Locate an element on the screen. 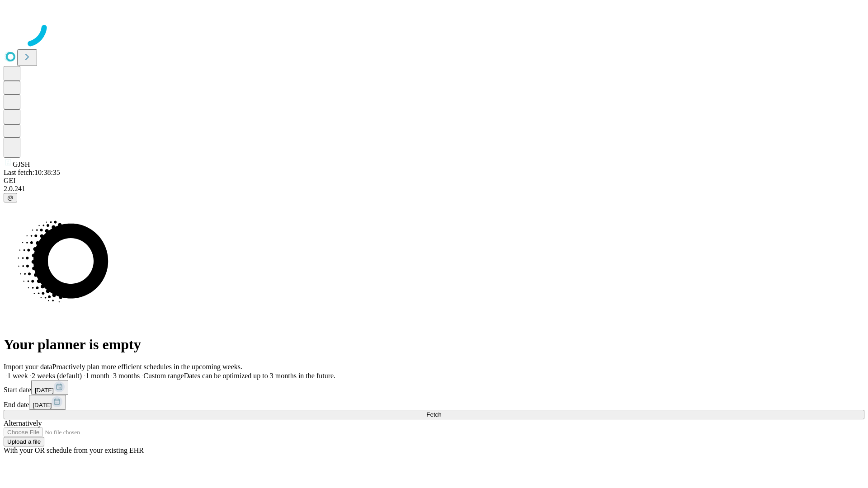 This screenshot has width=868, height=488. span: Import your data is located at coordinates (28, 367).